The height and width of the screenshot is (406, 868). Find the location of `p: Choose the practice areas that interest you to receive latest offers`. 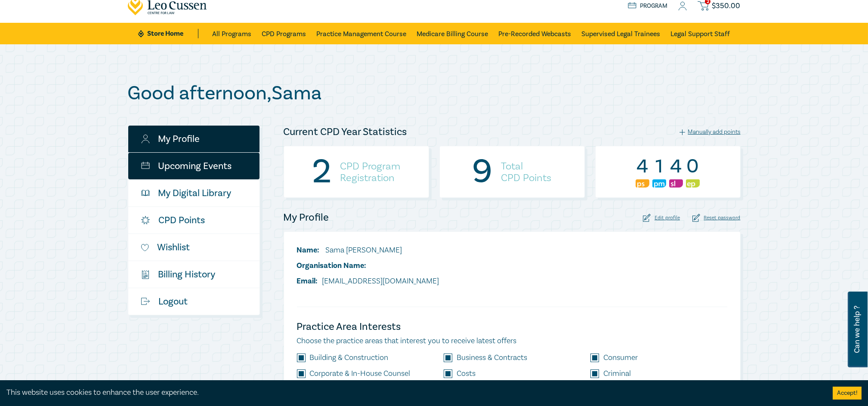

p: Choose the practice areas that interest you to receive latest offers is located at coordinates (512, 341).